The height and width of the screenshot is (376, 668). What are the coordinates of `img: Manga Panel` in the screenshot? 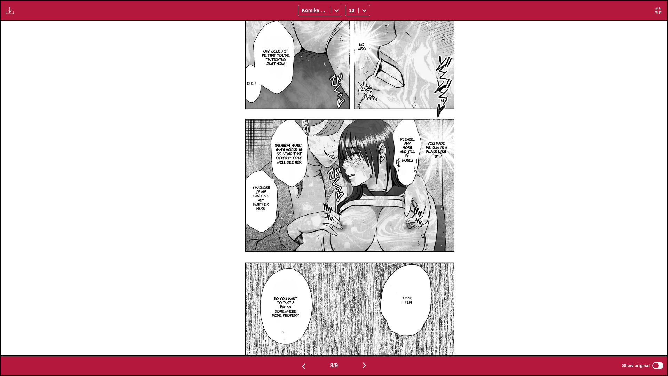 It's located at (334, 188).